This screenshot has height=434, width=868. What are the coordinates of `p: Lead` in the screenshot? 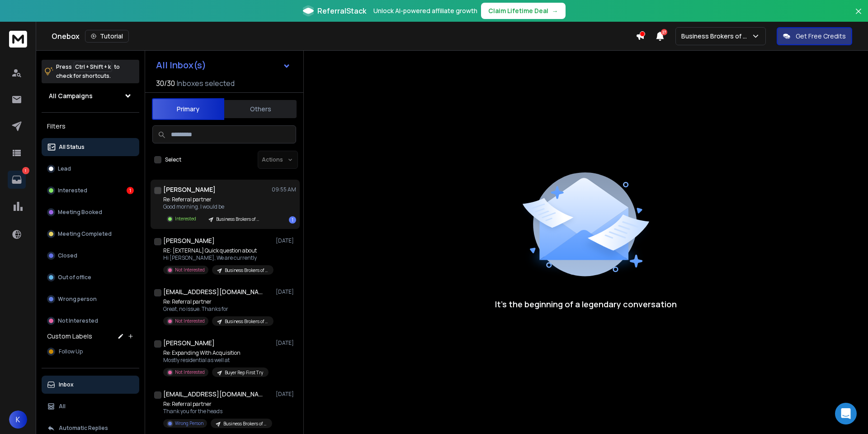 It's located at (64, 169).